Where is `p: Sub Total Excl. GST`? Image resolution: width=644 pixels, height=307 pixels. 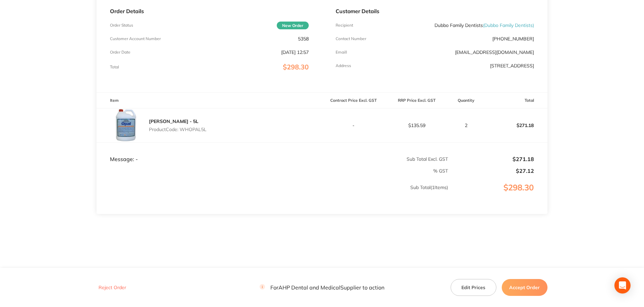 p: Sub Total Excl. GST is located at coordinates (385, 159).